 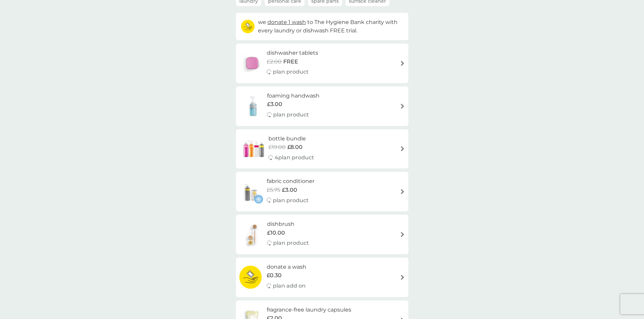 What do you see at coordinates (291, 181) in the screenshot?
I see `h6: fabric conditioner` at bounding box center [291, 181].